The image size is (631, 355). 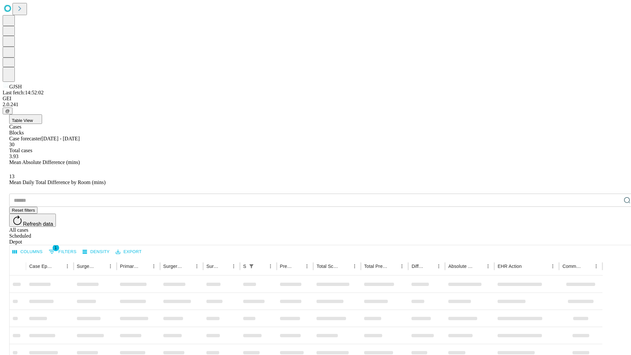 What do you see at coordinates (44, 162) in the screenshot?
I see `span: Mean Absolute Difference (mins)` at bounding box center [44, 162].